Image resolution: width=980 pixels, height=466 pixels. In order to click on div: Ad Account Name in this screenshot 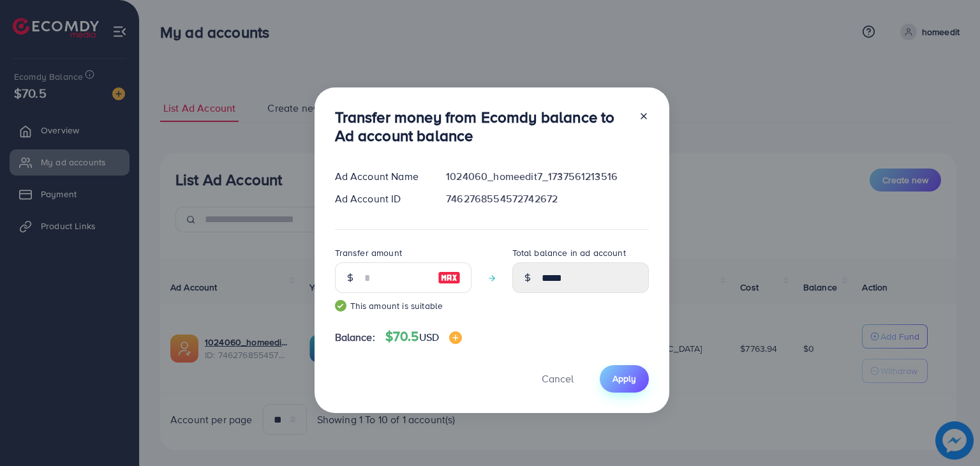, I will do `click(380, 176)`.